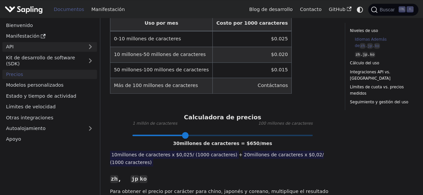  I want to click on a: Idiomas Además dezh,jp,ko, so click(381, 43).